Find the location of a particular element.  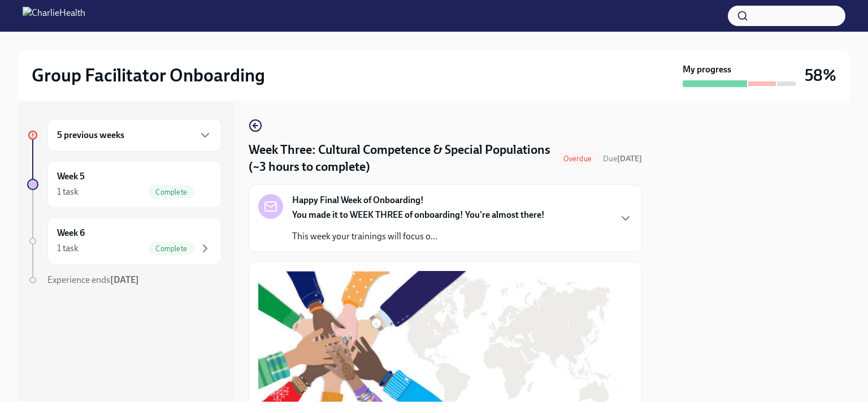

span: Overdue is located at coordinates (578, 158).